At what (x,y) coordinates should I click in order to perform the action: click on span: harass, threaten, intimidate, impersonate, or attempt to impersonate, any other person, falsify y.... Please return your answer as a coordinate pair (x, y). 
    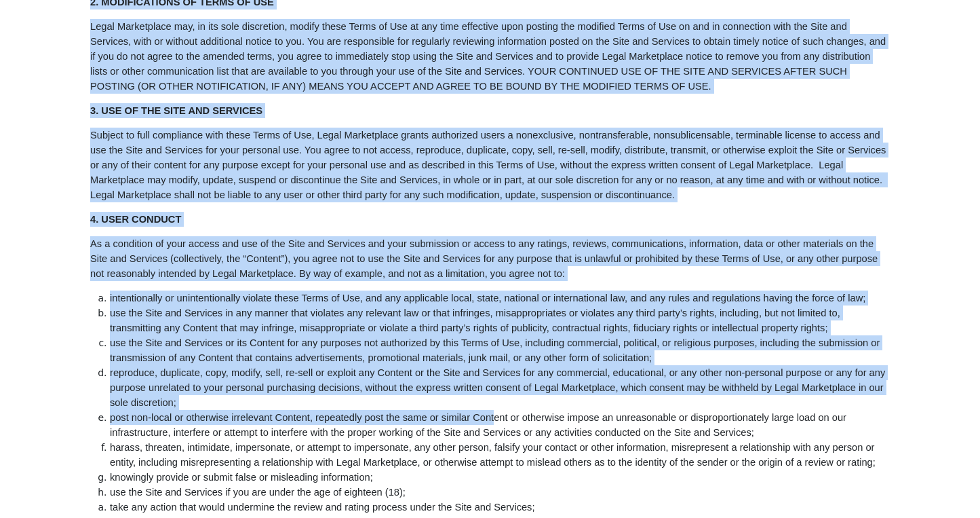
    Looking at the image, I should click on (492, 454).